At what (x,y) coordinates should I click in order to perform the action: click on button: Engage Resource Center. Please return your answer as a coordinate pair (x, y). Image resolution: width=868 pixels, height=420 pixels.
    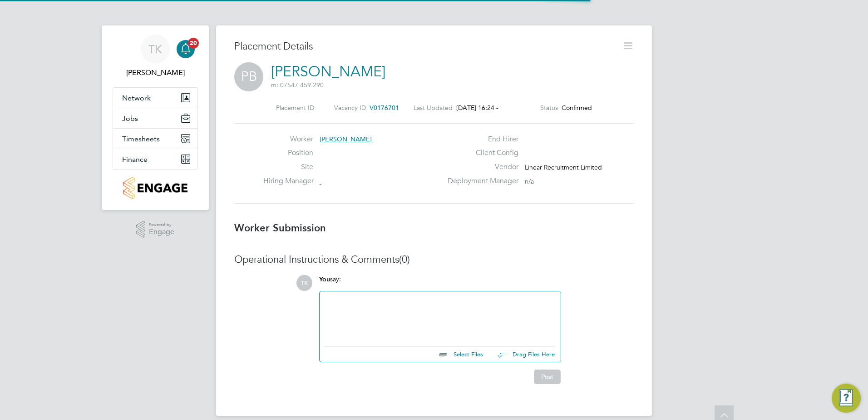
    Looking at the image, I should click on (846, 398).